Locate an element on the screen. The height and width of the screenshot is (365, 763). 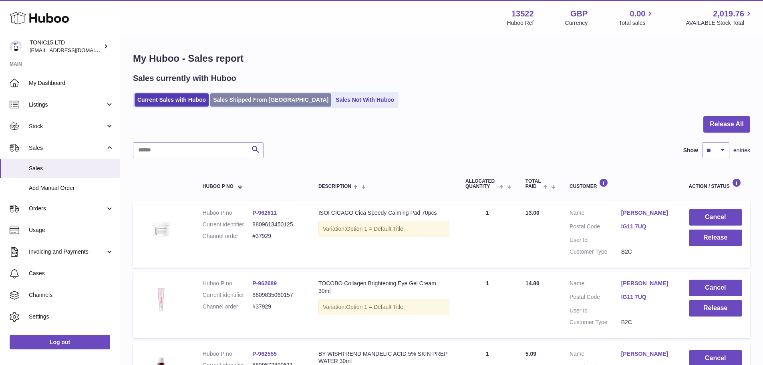
span: Listings is located at coordinates (67, 105).